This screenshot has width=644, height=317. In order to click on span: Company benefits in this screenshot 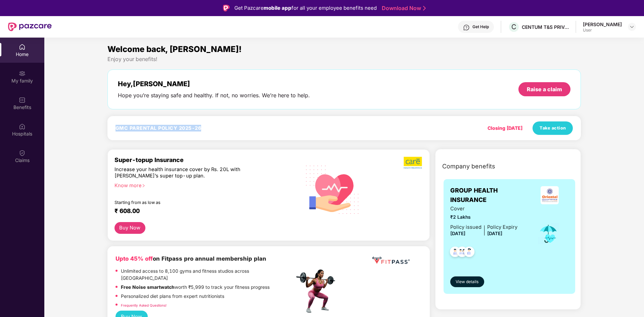, I will do `click(469, 167)`.